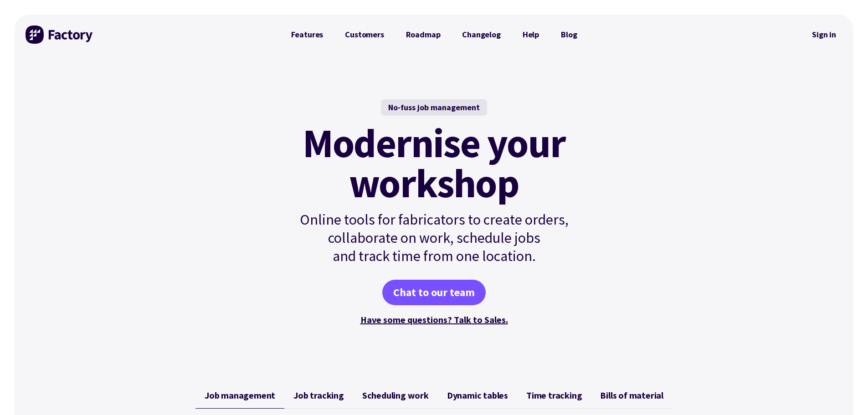  What do you see at coordinates (434, 163) in the screenshot?
I see `mark: Modernise your workshop` at bounding box center [434, 163].